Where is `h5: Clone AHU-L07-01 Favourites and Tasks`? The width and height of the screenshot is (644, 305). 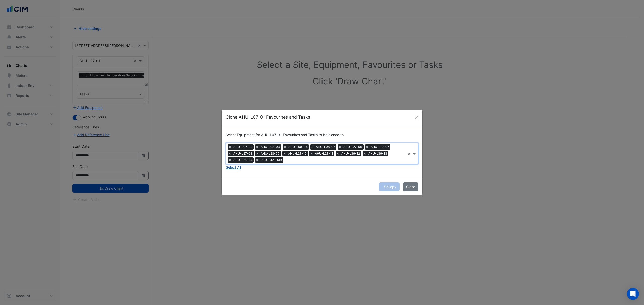
h5: Clone AHU-L07-01 Favourites and Tasks is located at coordinates (268, 117).